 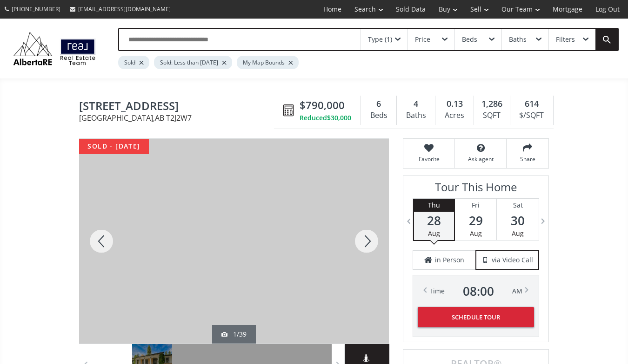 What do you see at coordinates (379, 104) in the screenshot?
I see `div: 6` at bounding box center [379, 104].